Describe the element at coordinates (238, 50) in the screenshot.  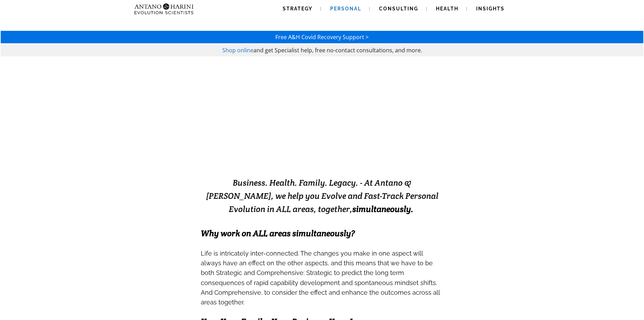
I see `span: Shop online` at that location.